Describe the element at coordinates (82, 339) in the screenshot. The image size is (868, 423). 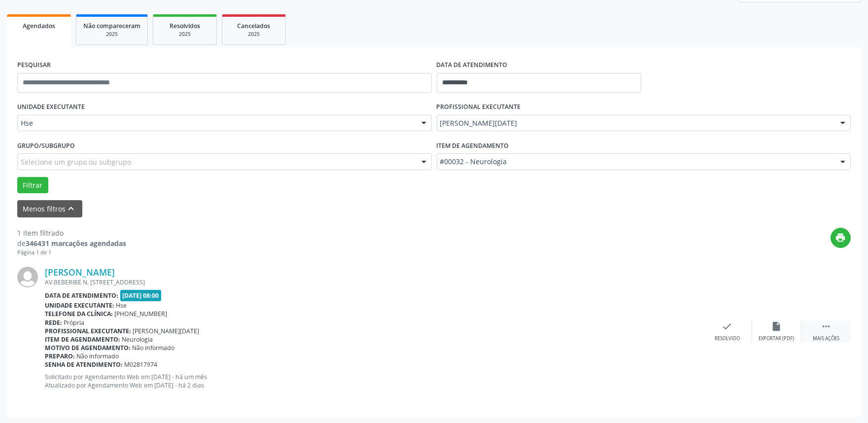
I see `b: Item de agendamento:` at that location.